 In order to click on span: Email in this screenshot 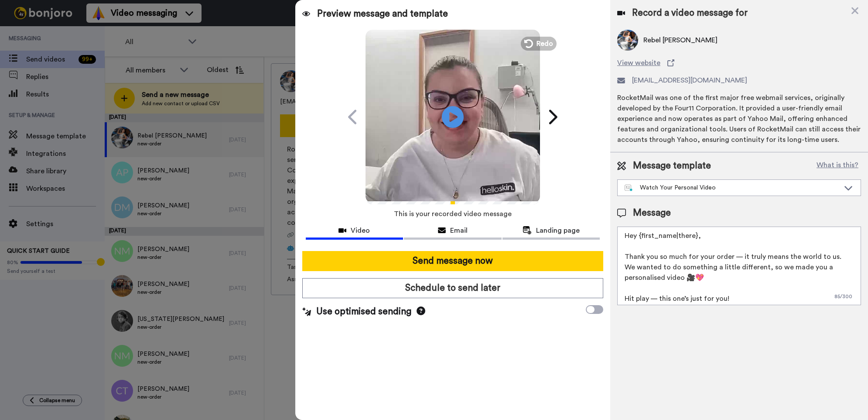, I will do `click(459, 231)`.